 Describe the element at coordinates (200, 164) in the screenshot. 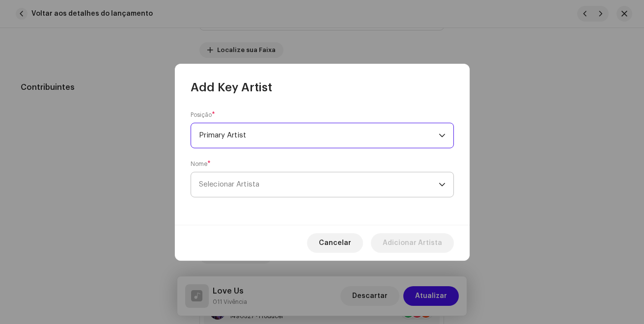

I see `label: Nome` at that location.